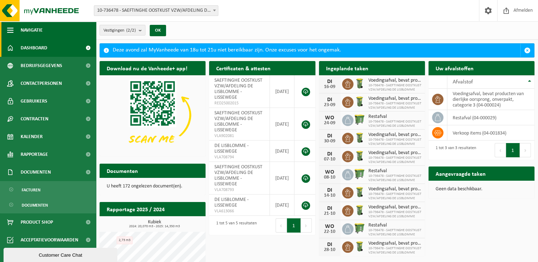 This screenshot has width=538, height=262. Describe the element at coordinates (154, 224) in the screenshot. I see `h3: Kubiek` at that location.